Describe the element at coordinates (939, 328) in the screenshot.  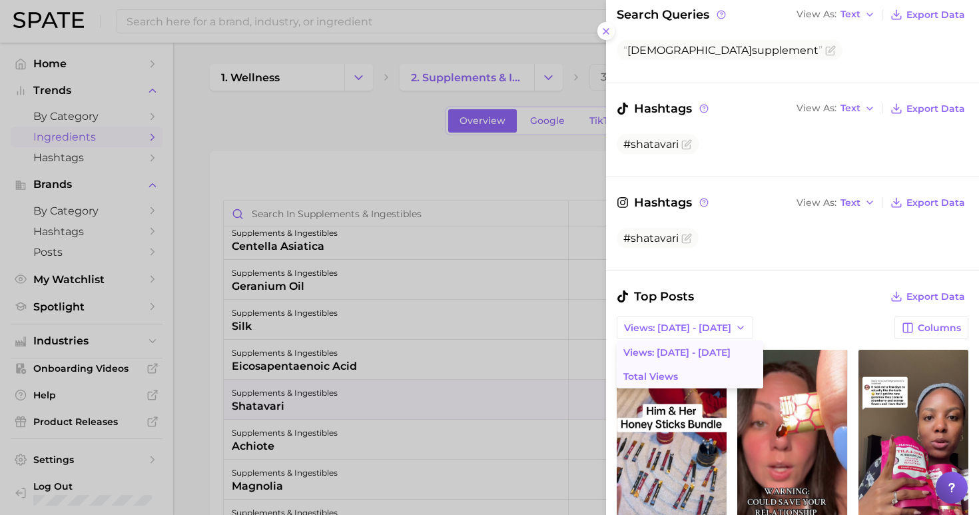
I see `span: Columns` at that location.